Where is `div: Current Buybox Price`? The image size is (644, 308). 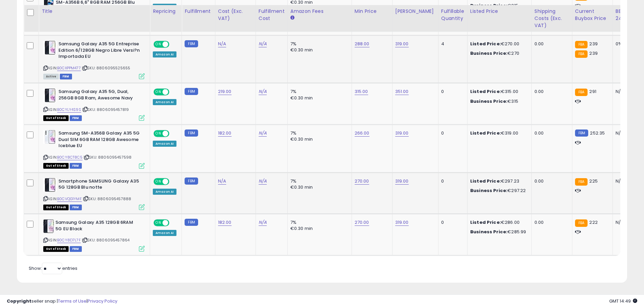
div: Current Buybox Price is located at coordinates (592, 15).